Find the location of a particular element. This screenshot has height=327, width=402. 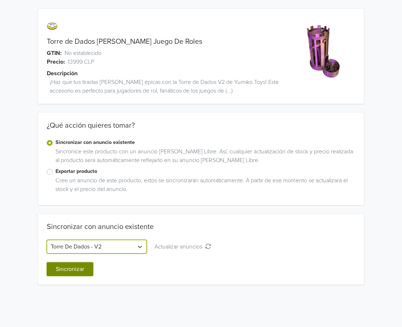

button: Actualizar anuncios is located at coordinates (183, 247).